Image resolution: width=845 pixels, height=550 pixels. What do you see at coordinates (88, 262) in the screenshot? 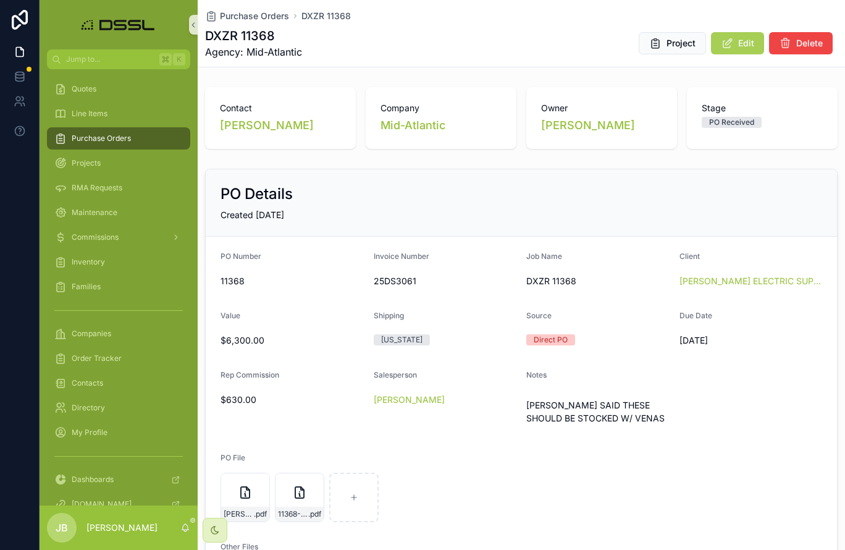
I see `span: Inventory` at bounding box center [88, 262].